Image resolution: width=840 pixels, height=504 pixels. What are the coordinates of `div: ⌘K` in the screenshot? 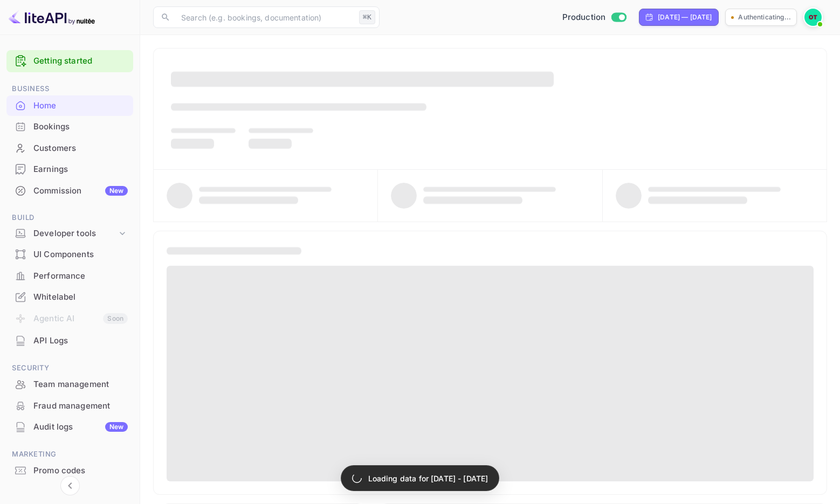 It's located at (367, 17).